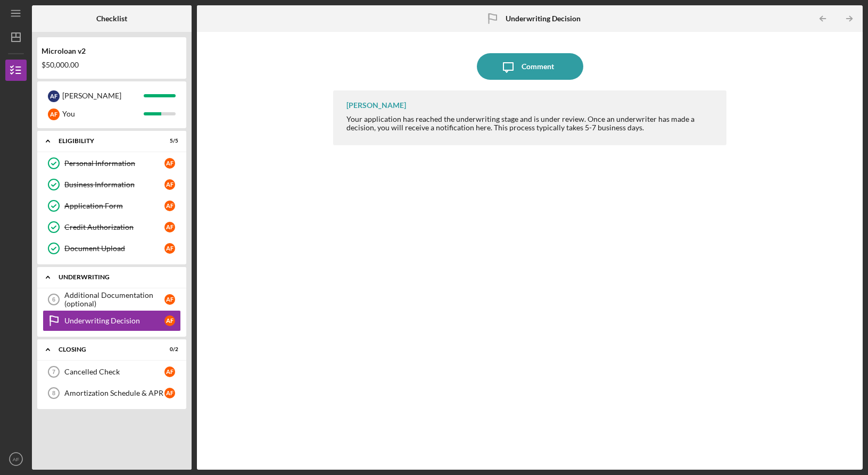 This screenshot has width=868, height=475. What do you see at coordinates (54, 372) in the screenshot?
I see `tspan: 7` at bounding box center [54, 372].